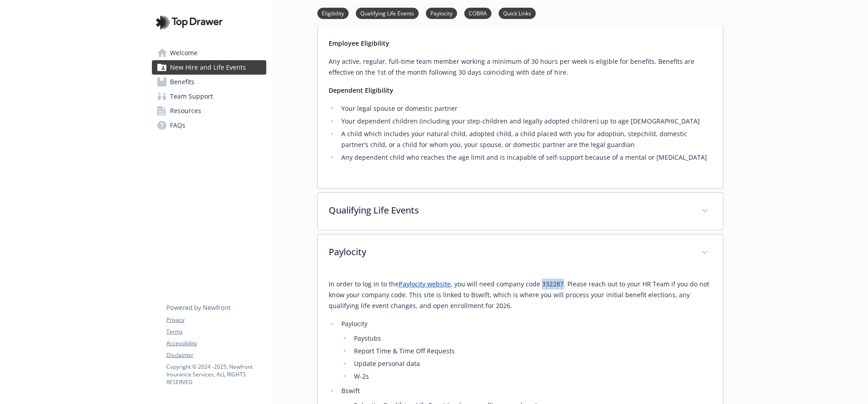  What do you see at coordinates (531, 339) in the screenshot?
I see `li: Paystubs` at bounding box center [531, 339].